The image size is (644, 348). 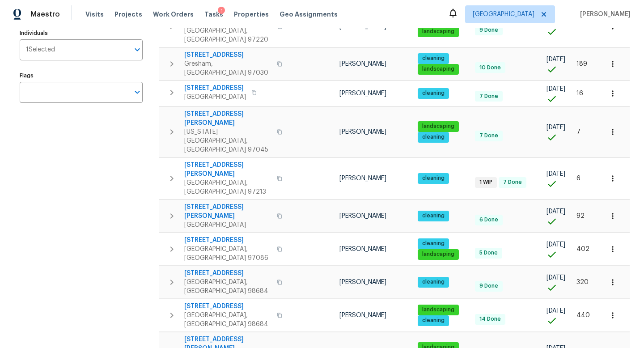 What do you see at coordinates (81, 33) in the screenshot?
I see `label: Individuals` at bounding box center [81, 33].